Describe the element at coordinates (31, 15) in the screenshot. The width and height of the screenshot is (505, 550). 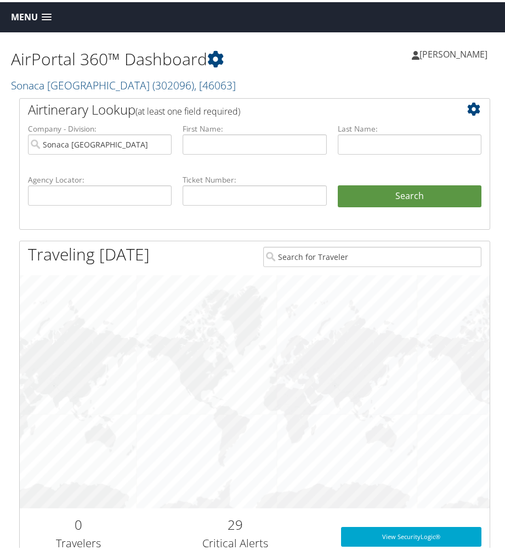
I see `a: Menu` at that location.